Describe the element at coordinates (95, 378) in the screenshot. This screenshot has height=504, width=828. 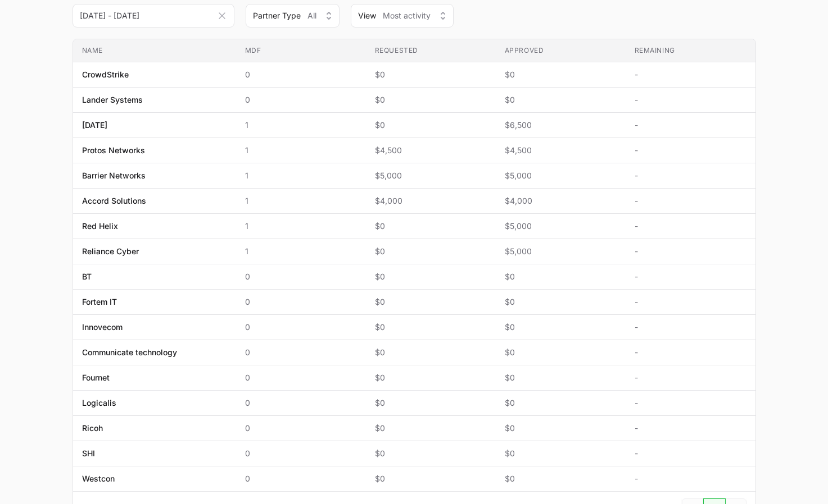
I see `span: Fournet` at that location.